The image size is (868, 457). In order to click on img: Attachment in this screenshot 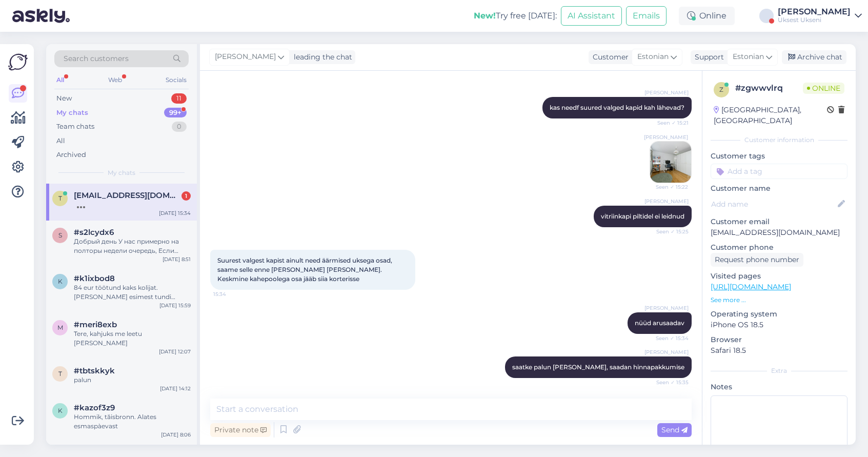, I will do `click(671, 162)`.